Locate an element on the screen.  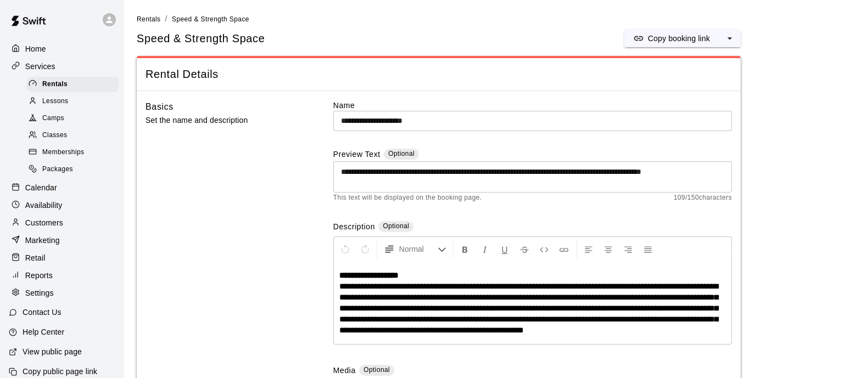
button: Redo is located at coordinates (365, 249).